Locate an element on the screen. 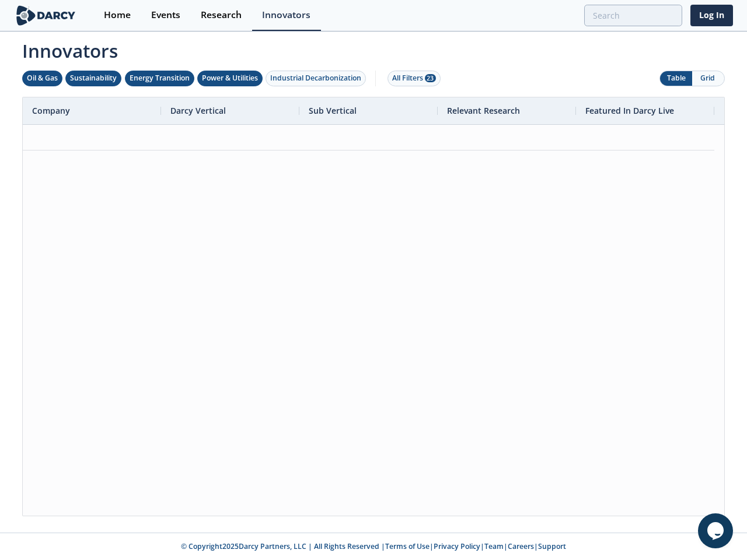 This screenshot has width=747, height=560. button: Grid is located at coordinates (708, 78).